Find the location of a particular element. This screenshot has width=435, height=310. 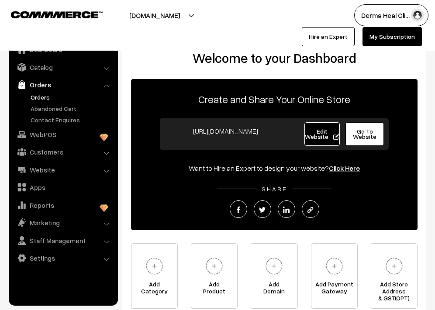

a: Website is located at coordinates (63, 170).